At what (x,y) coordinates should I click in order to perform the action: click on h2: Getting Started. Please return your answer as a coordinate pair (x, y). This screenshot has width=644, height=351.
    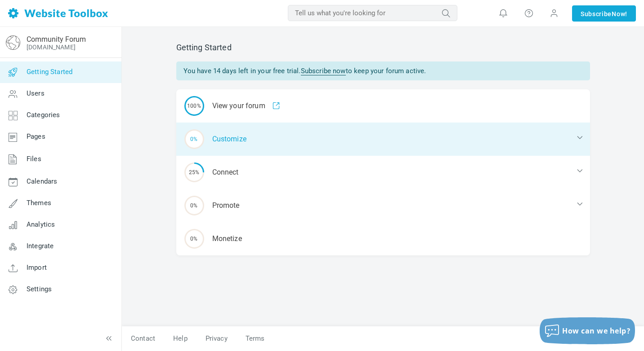
    Looking at the image, I should click on (382, 48).